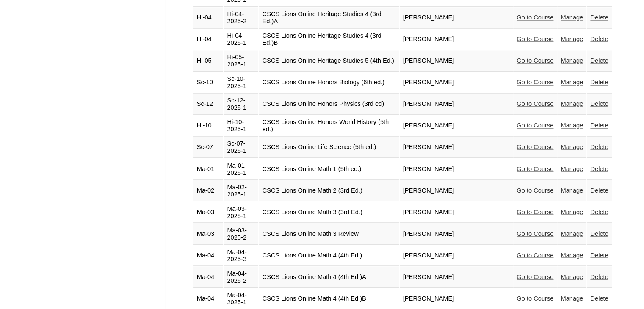 The height and width of the screenshot is (309, 644). I want to click on td: Sc-12-2025-1, so click(241, 104).